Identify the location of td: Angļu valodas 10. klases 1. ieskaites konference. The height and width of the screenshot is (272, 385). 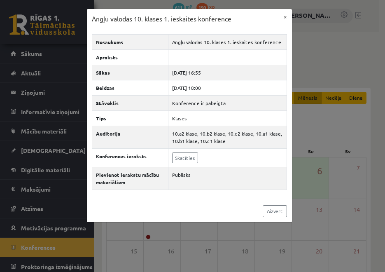
(228, 42).